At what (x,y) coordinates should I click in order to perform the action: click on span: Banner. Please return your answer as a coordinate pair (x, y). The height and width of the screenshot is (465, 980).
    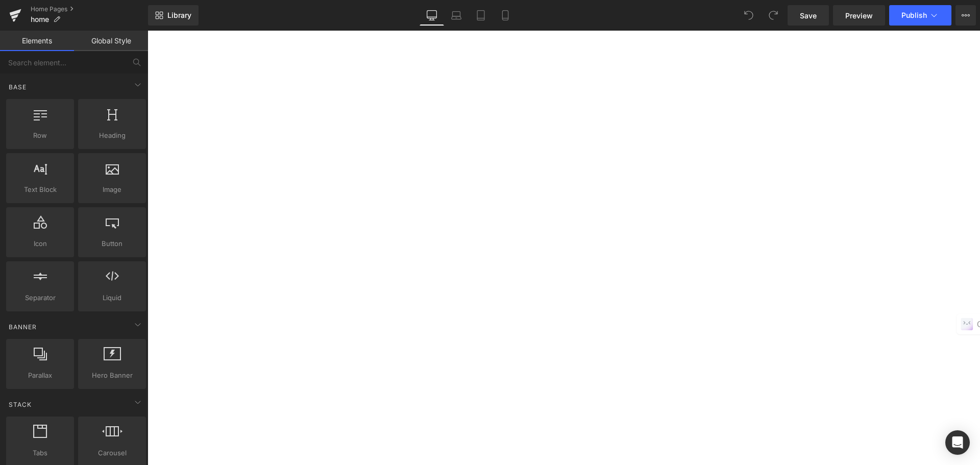
    Looking at the image, I should click on (23, 327).